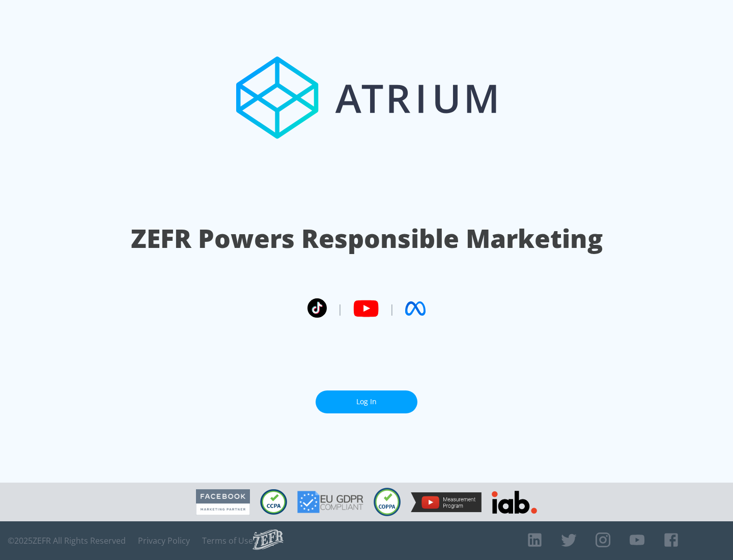 This screenshot has height=560, width=733. What do you see at coordinates (366, 238) in the screenshot?
I see `h1: ZEFR Powers Responsible Marketing` at bounding box center [366, 238].